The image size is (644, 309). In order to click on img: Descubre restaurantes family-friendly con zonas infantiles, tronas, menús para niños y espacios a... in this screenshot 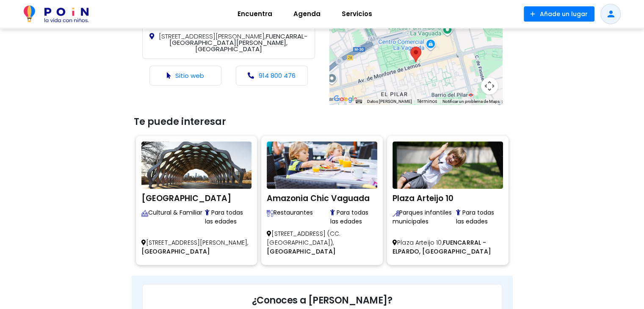, I will do `click(270, 213)`.